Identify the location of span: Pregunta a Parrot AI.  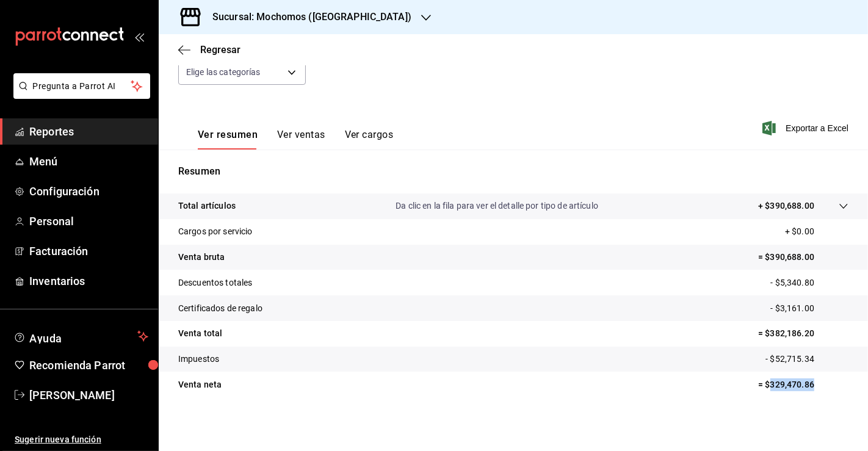
(82, 86).